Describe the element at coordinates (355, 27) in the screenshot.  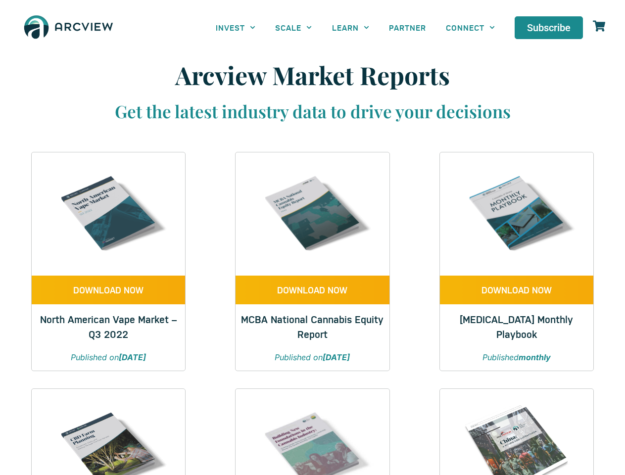
I see `nav: Menu` at that location.